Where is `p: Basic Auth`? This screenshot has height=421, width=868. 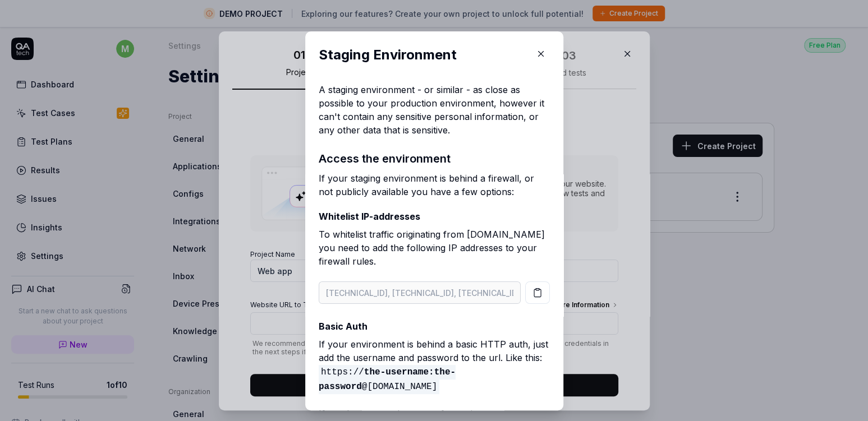 p: Basic Auth is located at coordinates (434, 326).